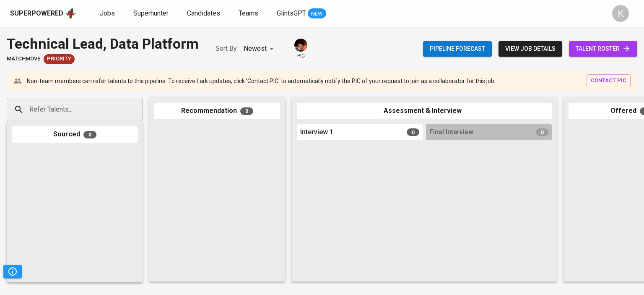 This screenshot has width=644, height=295. Describe the element at coordinates (425, 111) in the screenshot. I see `div: Assessment & Interview` at that location.